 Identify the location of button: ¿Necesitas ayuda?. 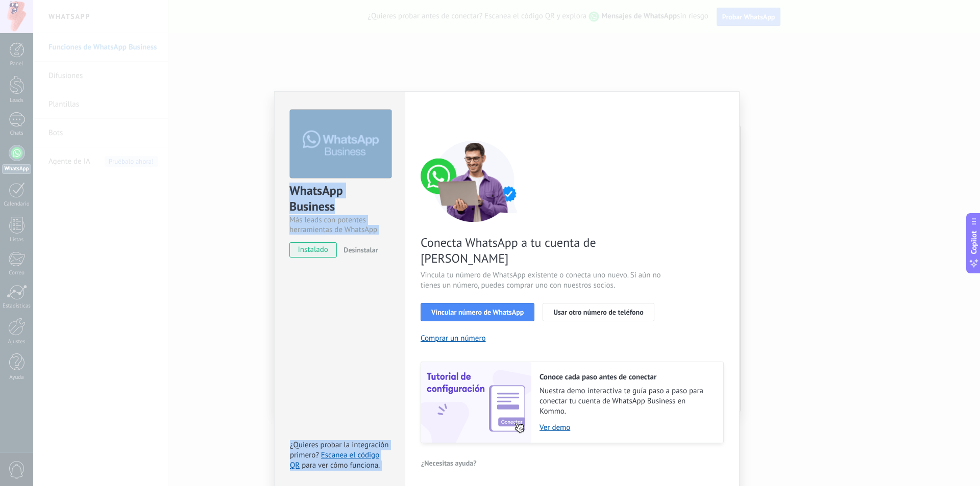
(449, 464).